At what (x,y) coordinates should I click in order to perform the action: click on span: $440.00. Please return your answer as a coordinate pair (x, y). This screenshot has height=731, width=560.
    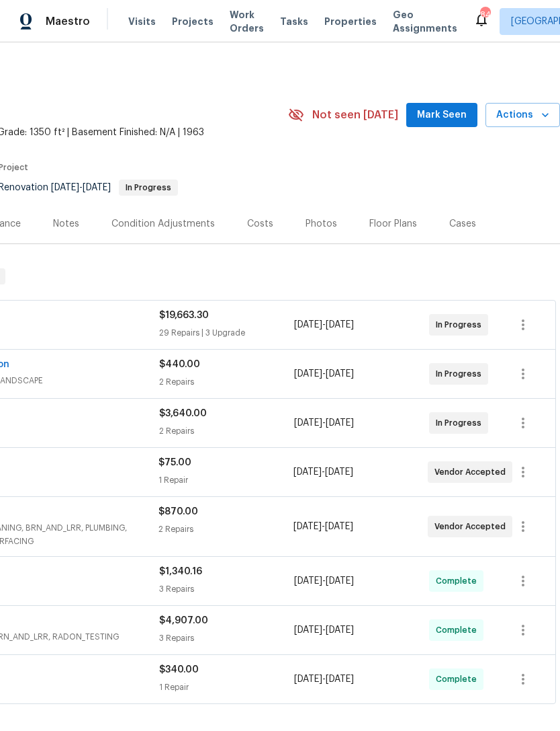
    Looking at the image, I should click on (179, 365).